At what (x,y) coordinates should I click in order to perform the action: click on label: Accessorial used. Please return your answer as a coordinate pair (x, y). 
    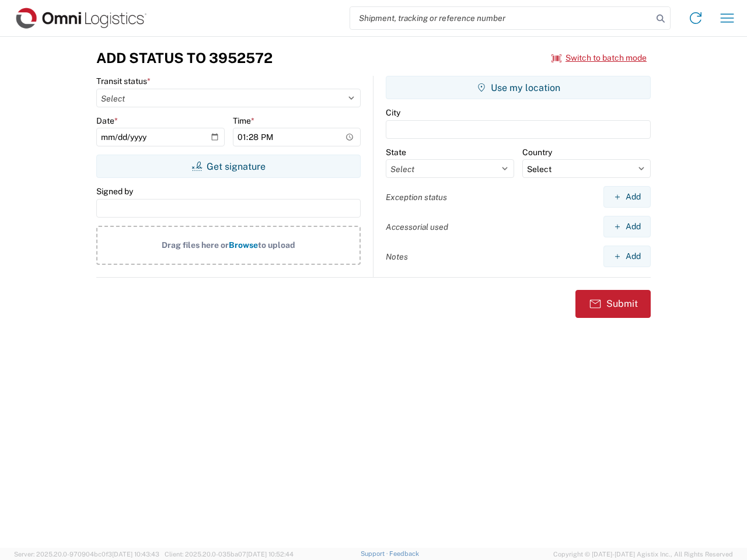
    Looking at the image, I should click on (417, 227).